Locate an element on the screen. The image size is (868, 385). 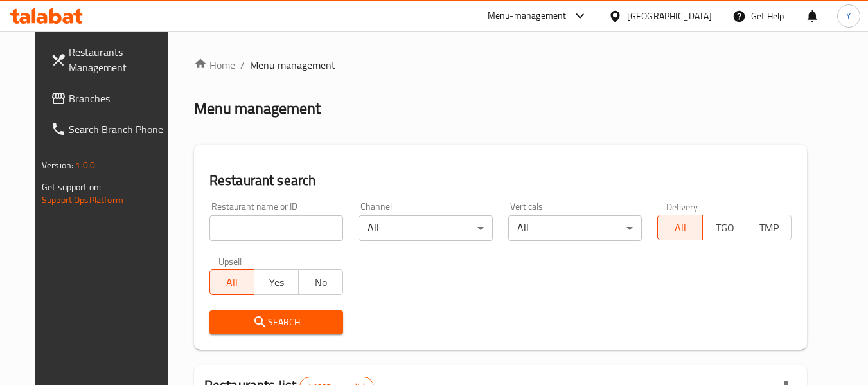
button: TMP is located at coordinates (769, 227).